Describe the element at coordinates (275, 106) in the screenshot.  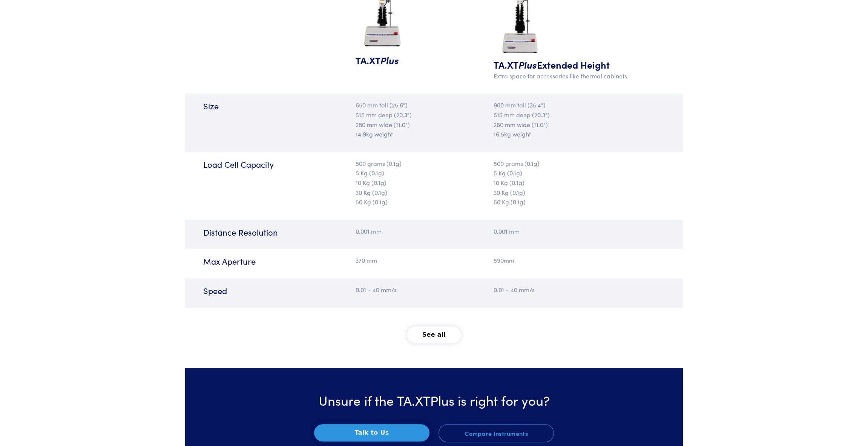
I see `h6: Size` at that location.